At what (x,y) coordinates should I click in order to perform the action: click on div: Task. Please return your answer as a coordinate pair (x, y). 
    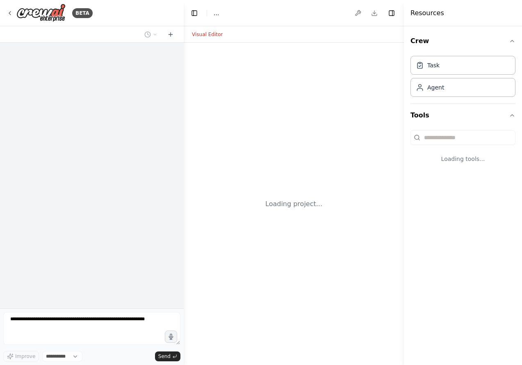
    Looking at the image, I should click on (434, 65).